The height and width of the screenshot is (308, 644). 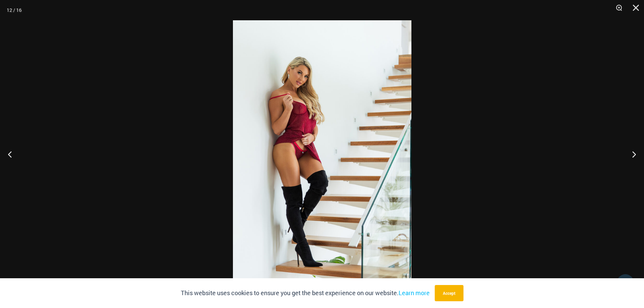 I want to click on img: Guilty Pleasures Red 1260 Slip 6045 Thong 04, so click(x=322, y=154).